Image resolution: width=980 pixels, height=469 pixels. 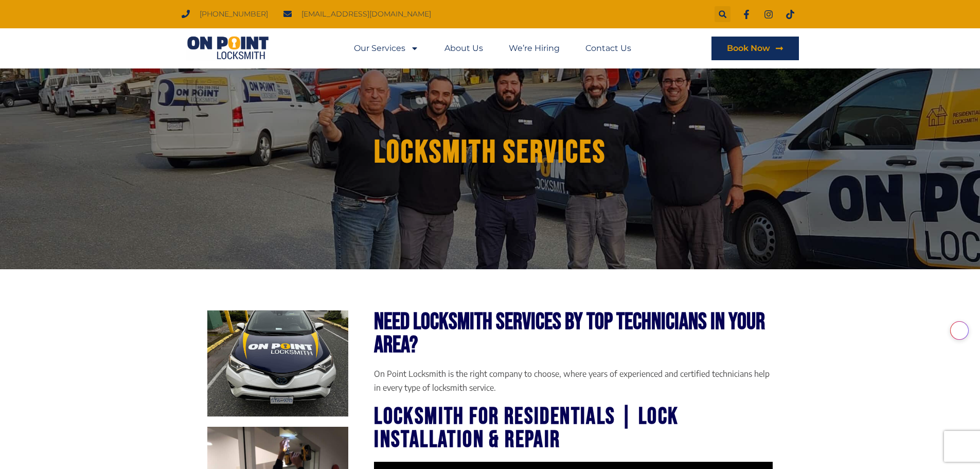 I want to click on h1: Locksmith Services, so click(x=490, y=153).